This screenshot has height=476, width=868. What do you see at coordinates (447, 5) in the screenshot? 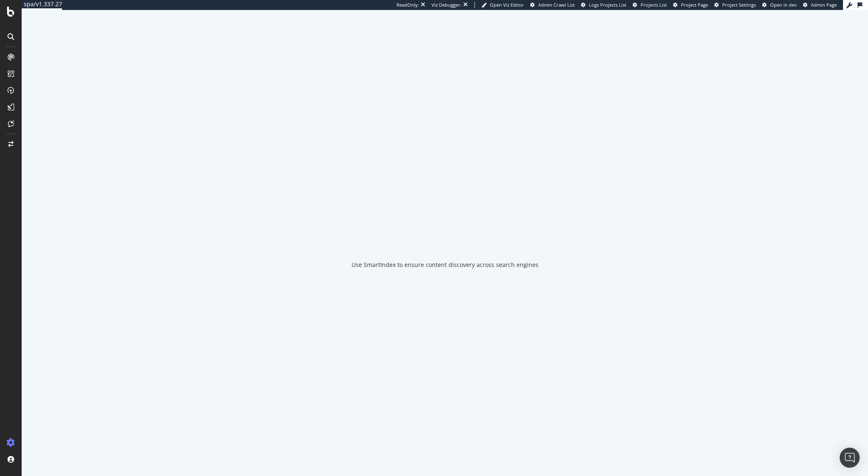
I see `div: Viz Debugger:` at bounding box center [447, 5].